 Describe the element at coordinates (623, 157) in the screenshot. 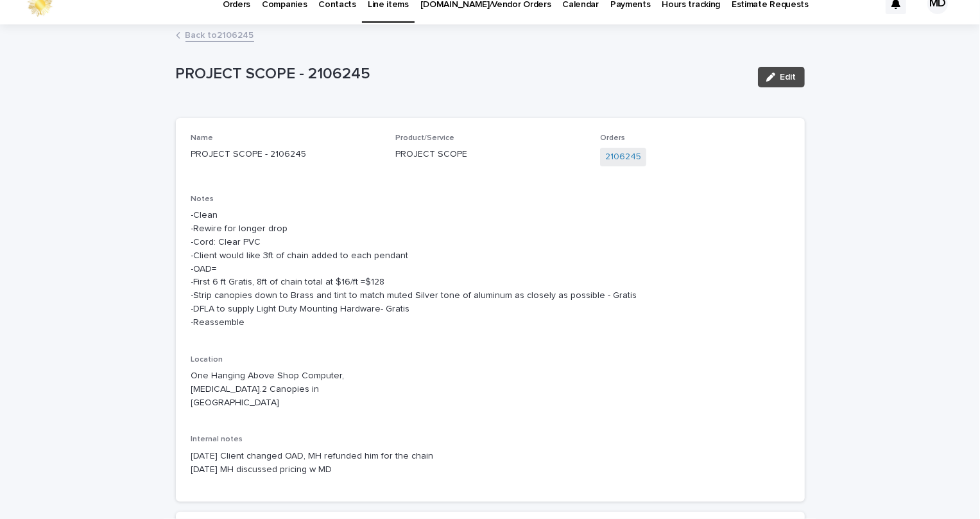

I see `a: 2106245` at that location.